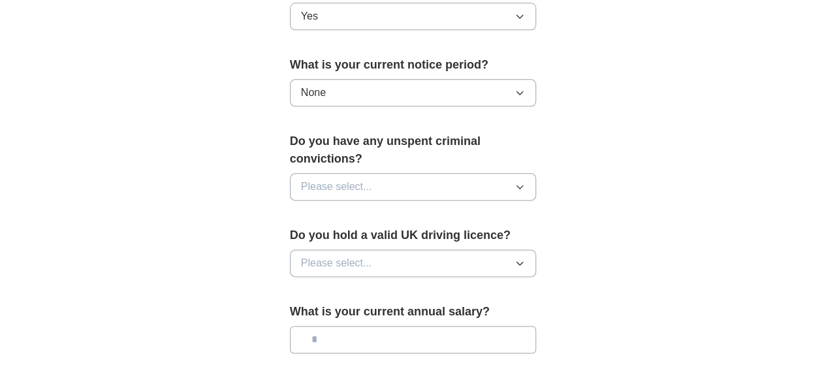 The width and height of the screenshot is (826, 382). What do you see at coordinates (413, 235) in the screenshot?
I see `label: Do you hold a valid UK driving licence?` at bounding box center [413, 235].